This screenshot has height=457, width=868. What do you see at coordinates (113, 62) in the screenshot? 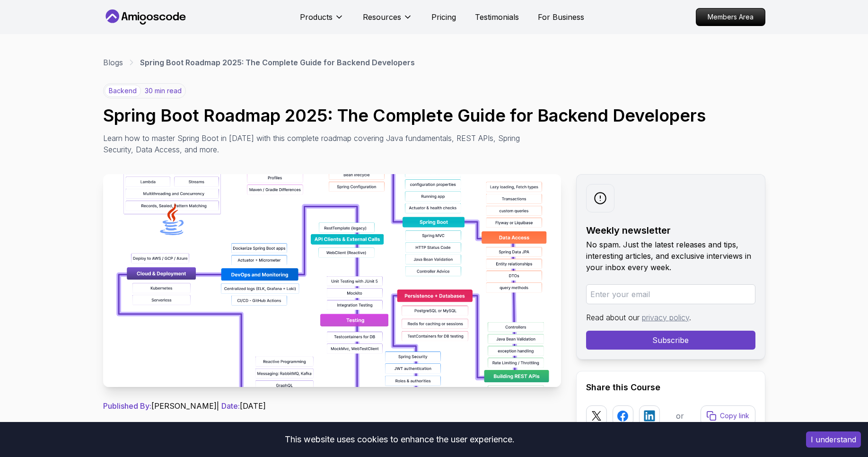
I see `a: Blogs` at bounding box center [113, 62].